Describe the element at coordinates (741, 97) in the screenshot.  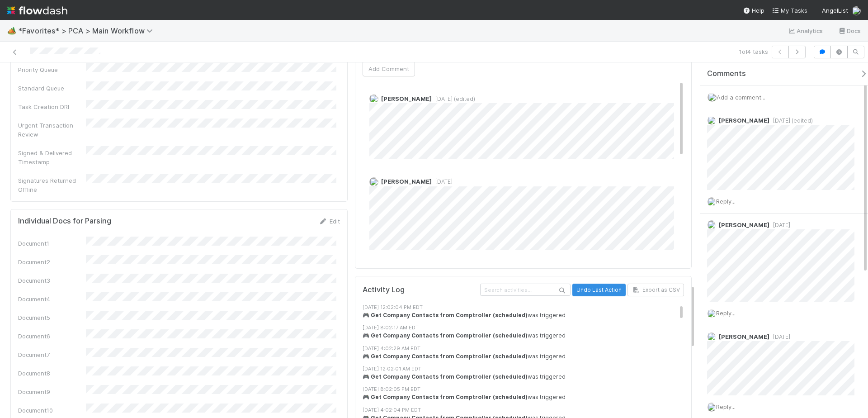
I see `span: Add a comment...` at that location.